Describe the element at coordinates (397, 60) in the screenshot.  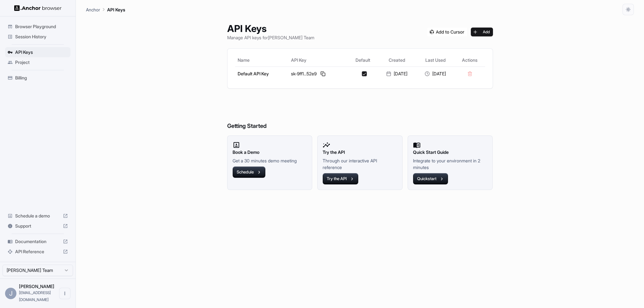
I see `th: Created` at that location.